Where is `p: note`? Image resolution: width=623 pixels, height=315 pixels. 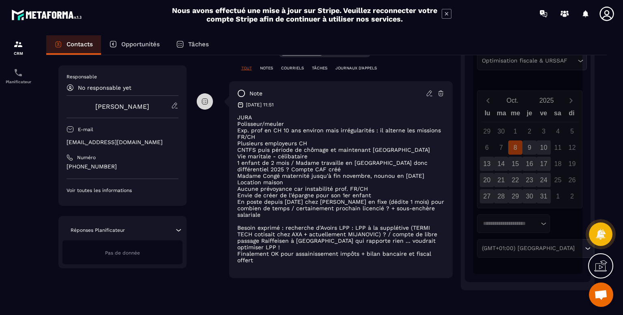
p: note is located at coordinates (256, 93).